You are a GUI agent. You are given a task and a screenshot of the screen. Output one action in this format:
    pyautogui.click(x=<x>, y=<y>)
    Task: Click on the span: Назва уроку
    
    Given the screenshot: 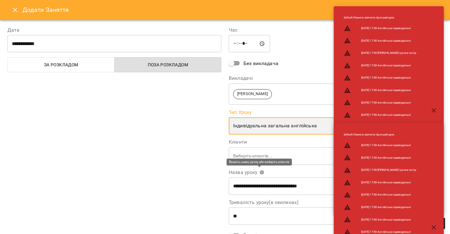 What is the action you would take?
    pyautogui.click(x=247, y=172)
    